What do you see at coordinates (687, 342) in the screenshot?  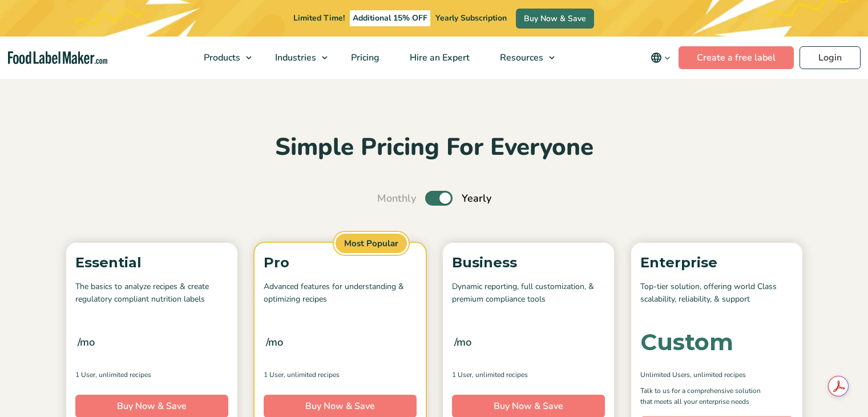 I see `div: Custom` at bounding box center [687, 342].